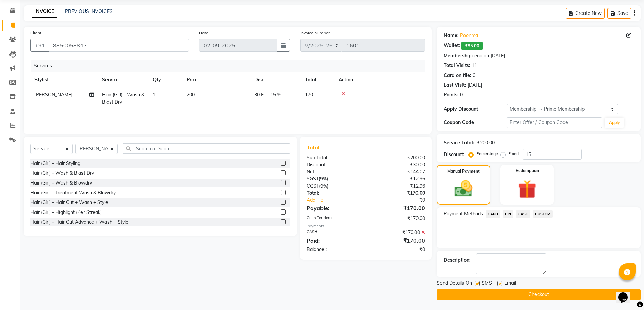 The height and width of the screenshot is (310, 644). Describe the element at coordinates (451, 35) in the screenshot. I see `div: Name:` at that location.